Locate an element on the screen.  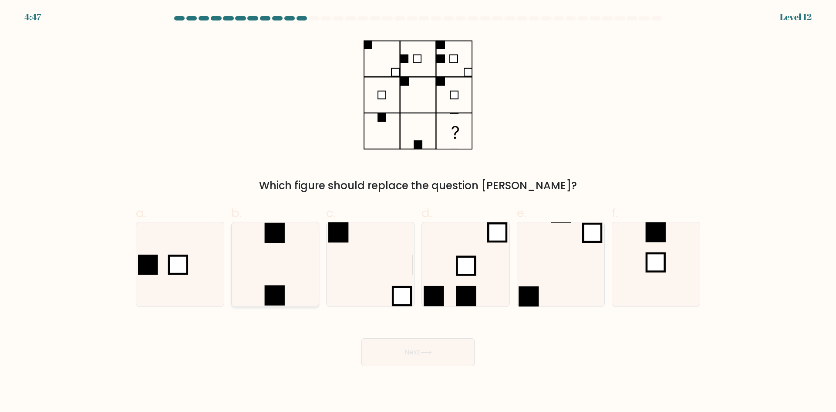
span: d. is located at coordinates (427, 213).